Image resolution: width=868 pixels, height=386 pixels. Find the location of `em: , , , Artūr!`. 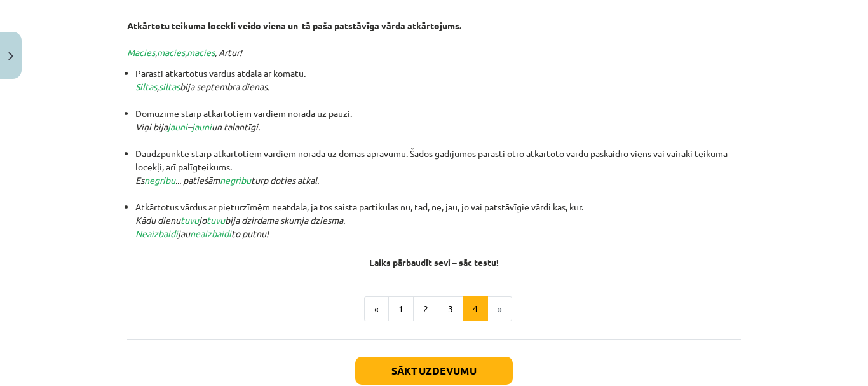

em: , , , Artūr! is located at coordinates (184, 52).